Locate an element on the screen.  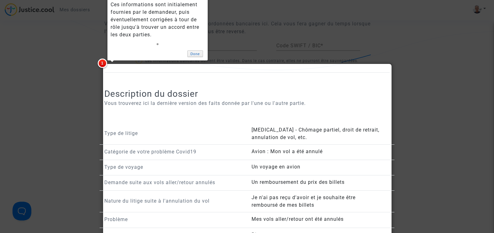
p: Problème is located at coordinates (173, 219).